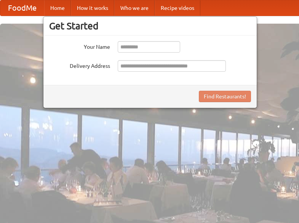 The image size is (299, 223). What do you see at coordinates (225, 96) in the screenshot?
I see `button: Find Restaurants!` at bounding box center [225, 96].